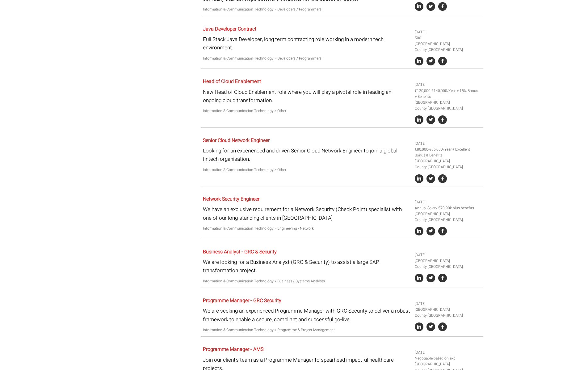  Describe the element at coordinates (306, 330) in the screenshot. I see `p: Information & Communication Technology > Programme & Project Management` at that location.